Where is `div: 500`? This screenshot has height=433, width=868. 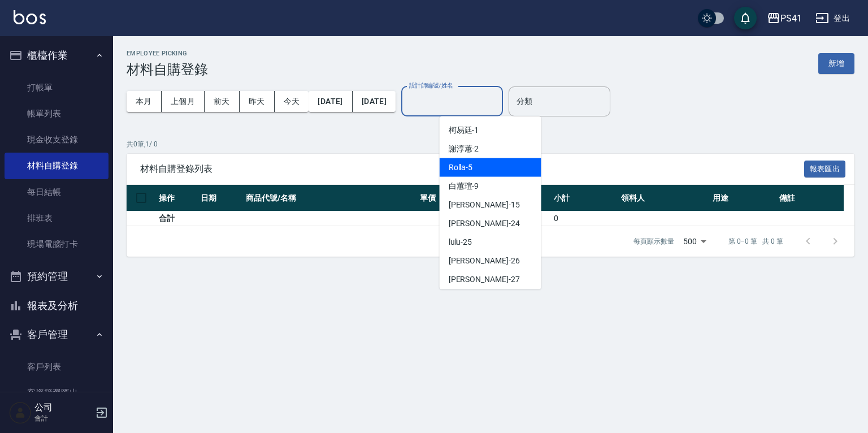
div: 500 is located at coordinates (694, 241).